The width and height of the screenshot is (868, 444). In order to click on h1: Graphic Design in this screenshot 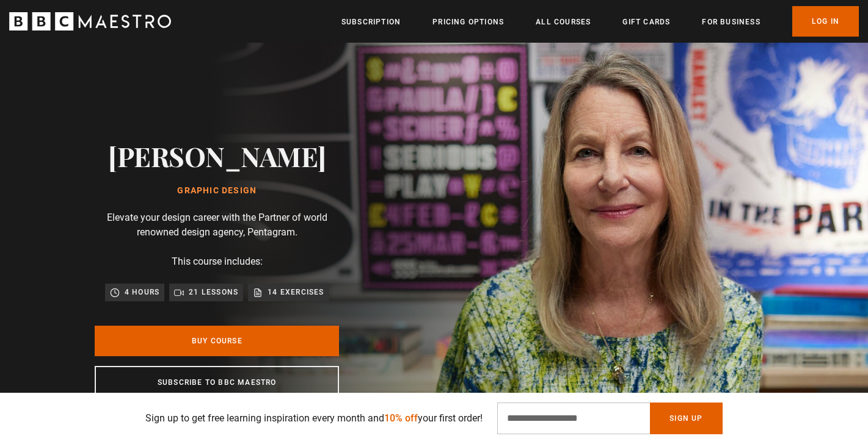, I will do `click(217, 191)`.